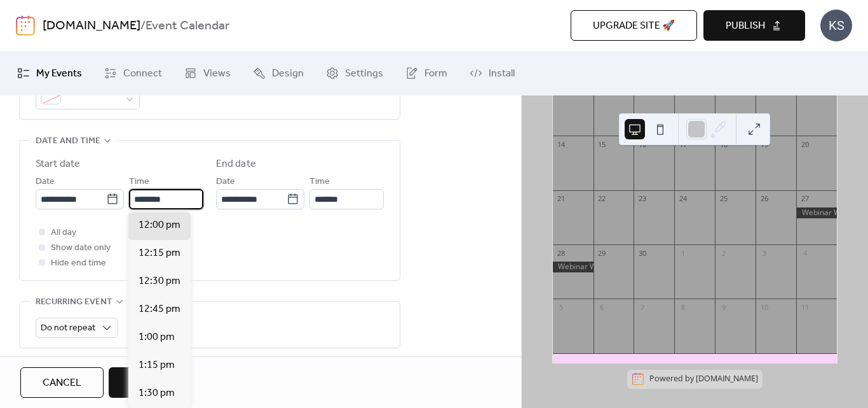  Describe the element at coordinates (764, 253) in the screenshot. I see `div: 3` at that location.